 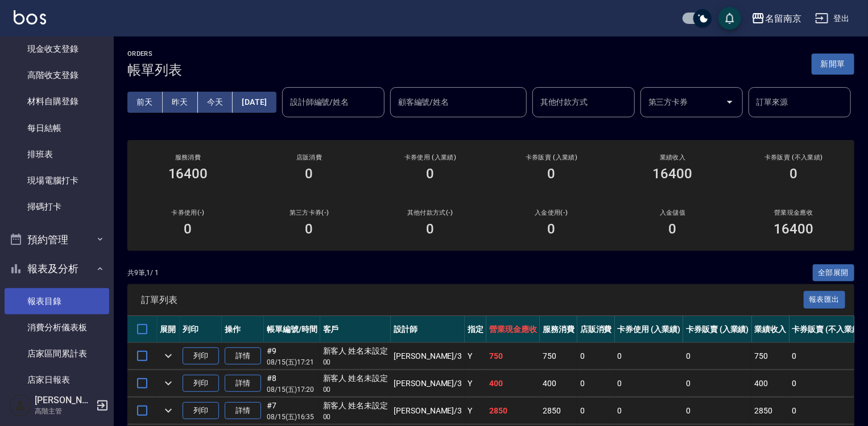 What do you see at coordinates (243, 329) in the screenshot?
I see `th: 操作` at bounding box center [243, 329].